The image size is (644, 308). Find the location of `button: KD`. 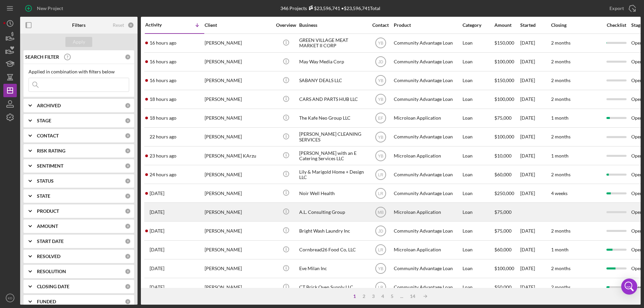

button: KD is located at coordinates (10, 297).